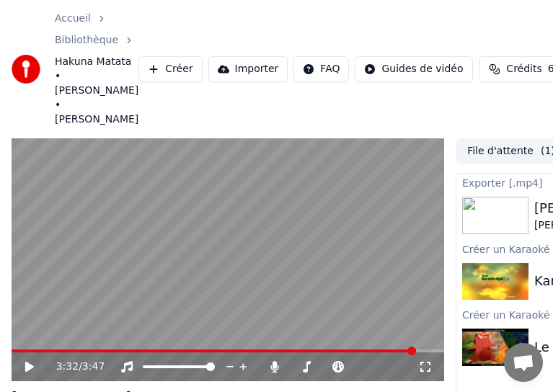 This screenshot has height=392, width=553. Describe the element at coordinates (321, 69) in the screenshot. I see `button: FAQ` at that location.